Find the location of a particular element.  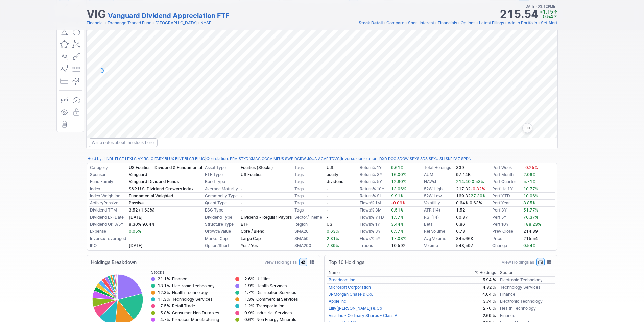

td: Beta is located at coordinates (439, 224).